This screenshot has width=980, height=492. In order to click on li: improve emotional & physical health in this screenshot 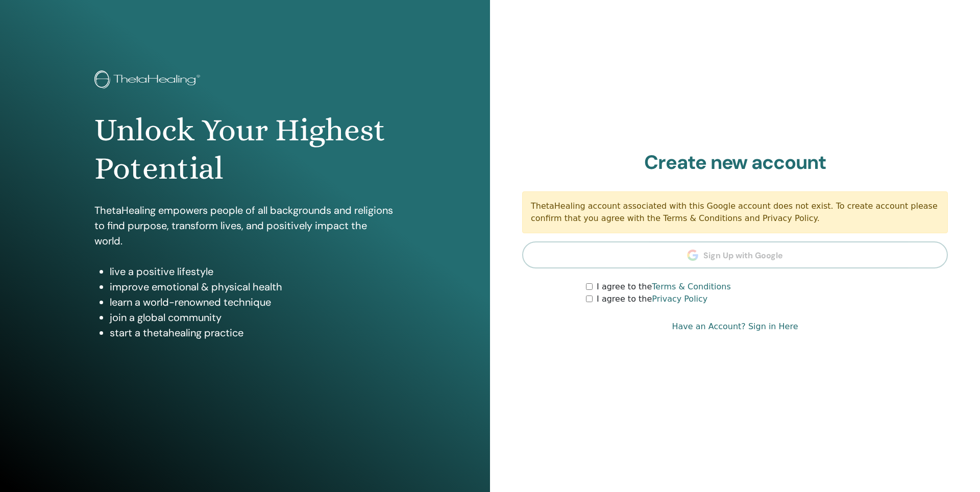, I will do `click(253, 287)`.